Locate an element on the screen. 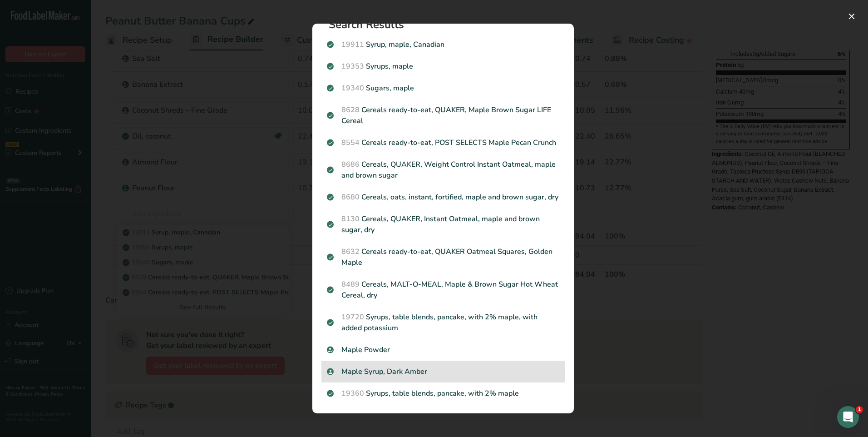 The image size is (868, 437). p: Maple Powder is located at coordinates (443, 350).